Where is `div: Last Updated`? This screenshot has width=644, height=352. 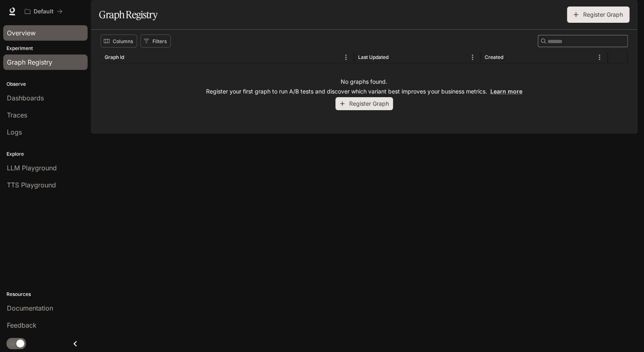
div: Last Updated is located at coordinates (373, 57).